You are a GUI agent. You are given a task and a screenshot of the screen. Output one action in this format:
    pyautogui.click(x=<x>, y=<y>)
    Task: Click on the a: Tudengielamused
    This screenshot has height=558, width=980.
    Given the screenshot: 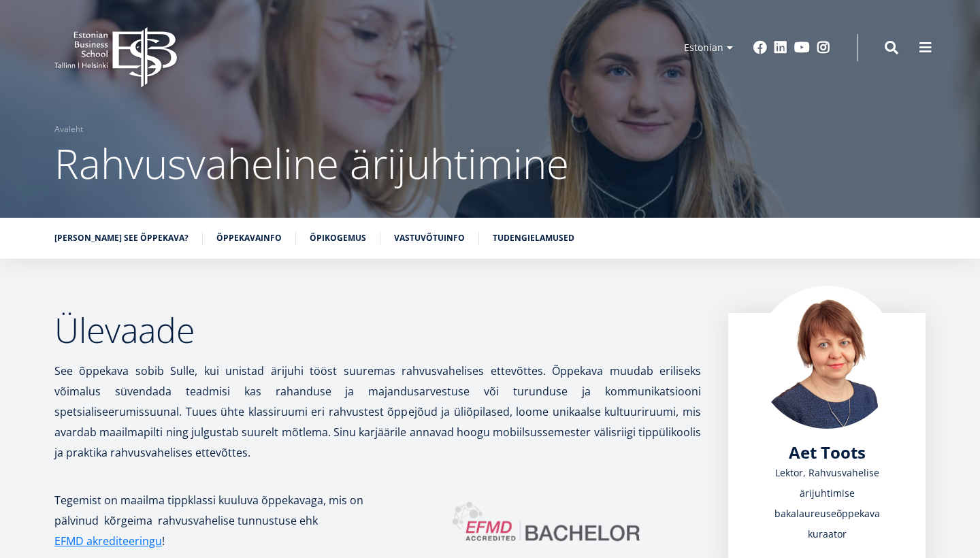 What is the action you would take?
    pyautogui.click(x=534, y=238)
    